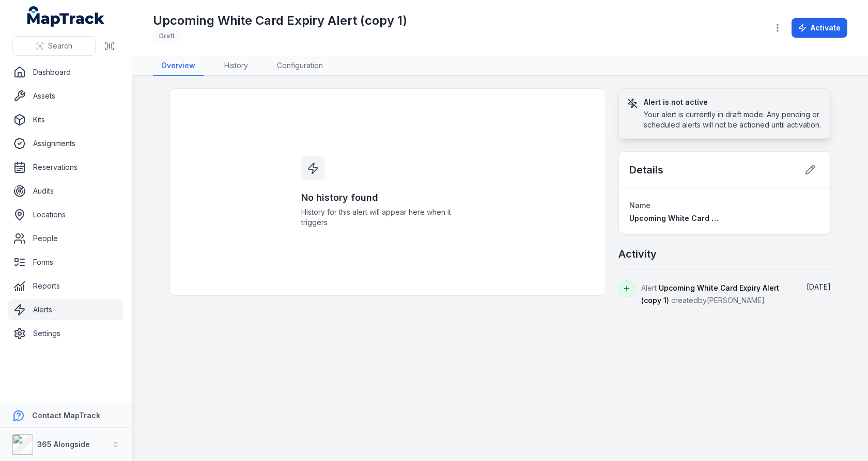 Image resolution: width=868 pixels, height=461 pixels. What do you see at coordinates (53, 46) in the screenshot?
I see `button: Search` at bounding box center [53, 46].